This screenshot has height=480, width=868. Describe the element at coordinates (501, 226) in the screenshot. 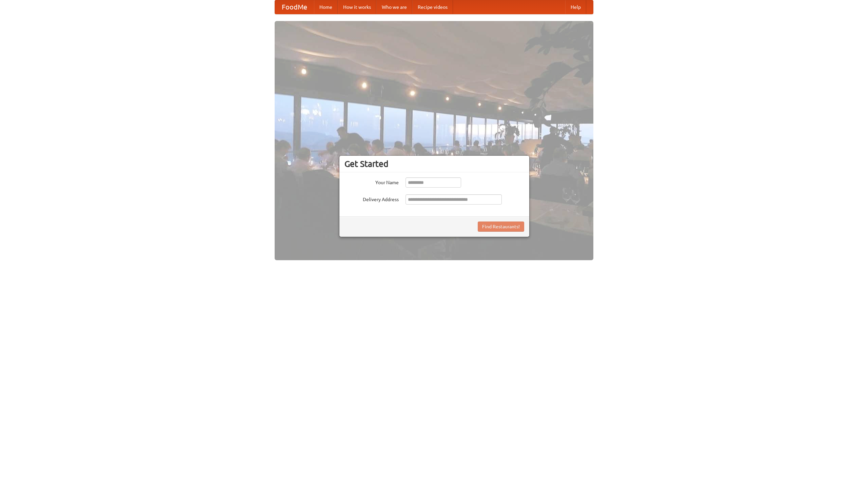

I see `button: Find Restaurants!` at that location.